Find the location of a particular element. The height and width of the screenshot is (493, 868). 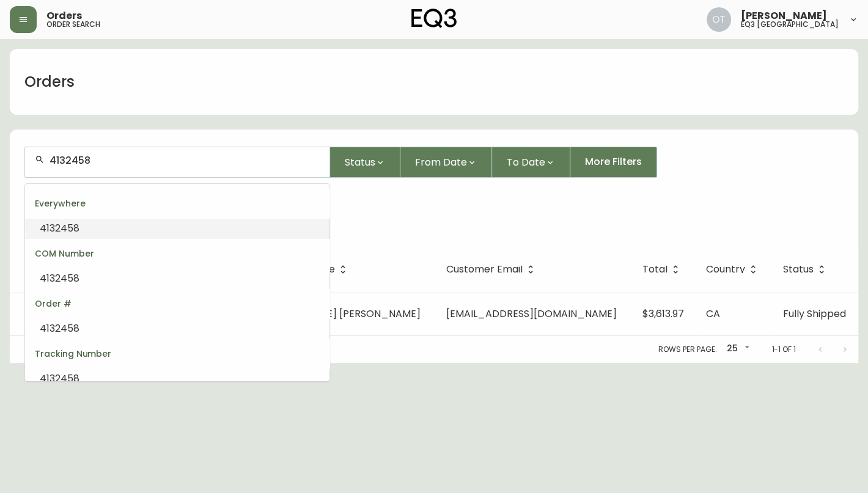

span: $3,613.97 is located at coordinates (663, 313).